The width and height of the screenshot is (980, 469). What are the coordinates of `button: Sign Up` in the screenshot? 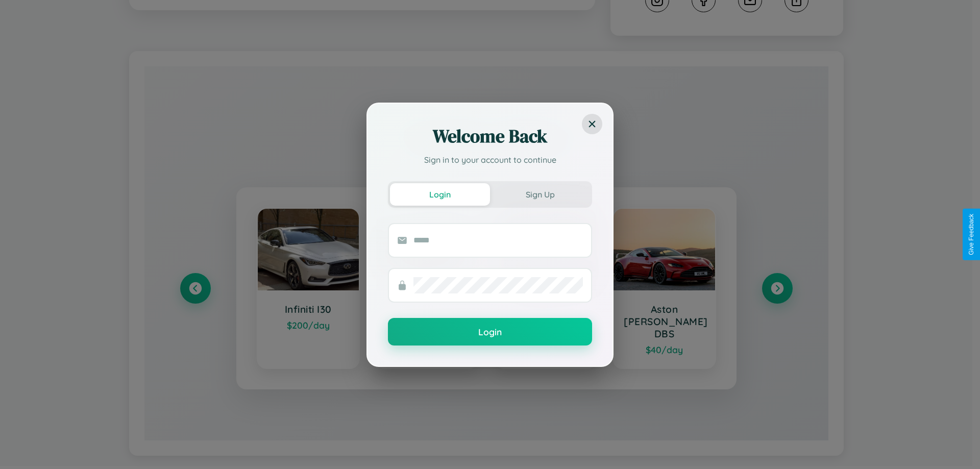 It's located at (540, 195).